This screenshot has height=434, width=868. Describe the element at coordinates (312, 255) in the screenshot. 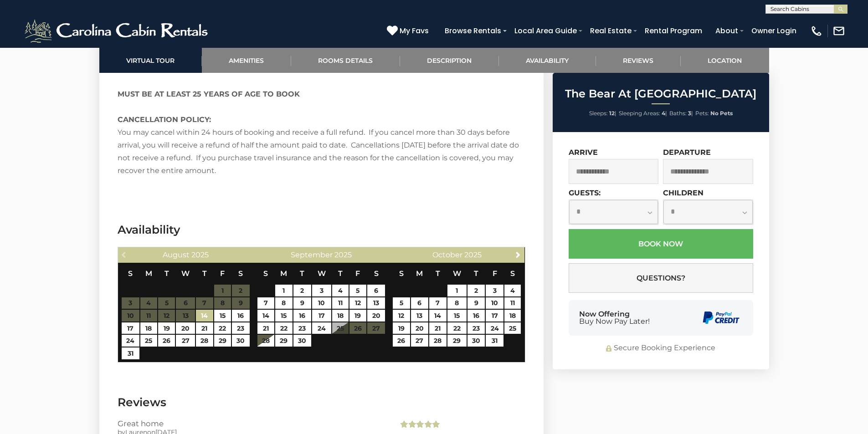

I see `span: September` at that location.